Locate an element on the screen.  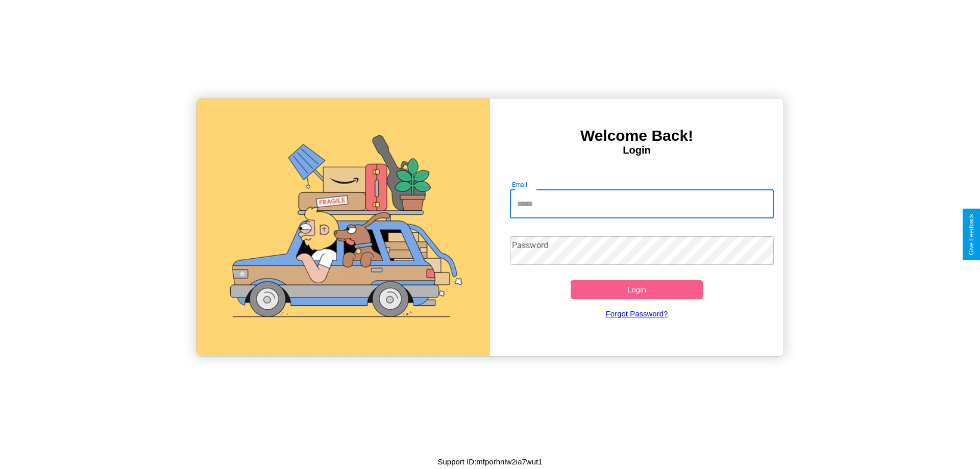
h3: Welcome Back! is located at coordinates (636, 136).